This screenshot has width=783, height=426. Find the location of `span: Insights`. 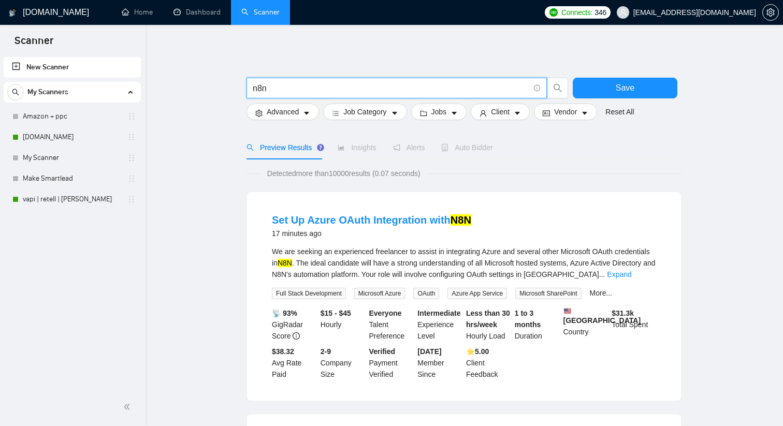

span: Insights is located at coordinates (357, 148).